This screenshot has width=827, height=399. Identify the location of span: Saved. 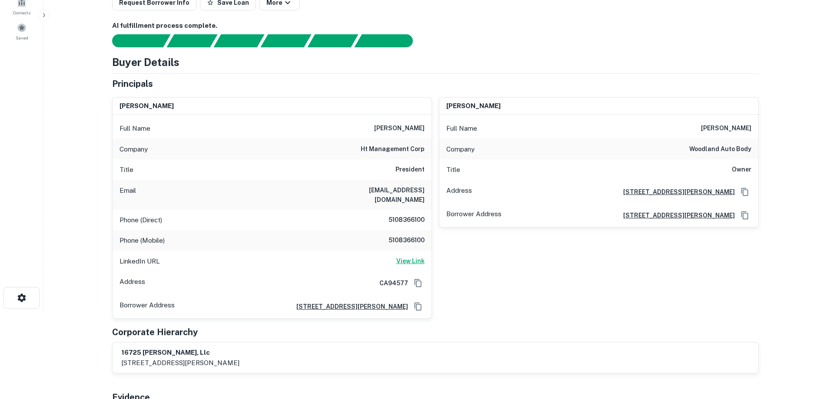
(22, 38).